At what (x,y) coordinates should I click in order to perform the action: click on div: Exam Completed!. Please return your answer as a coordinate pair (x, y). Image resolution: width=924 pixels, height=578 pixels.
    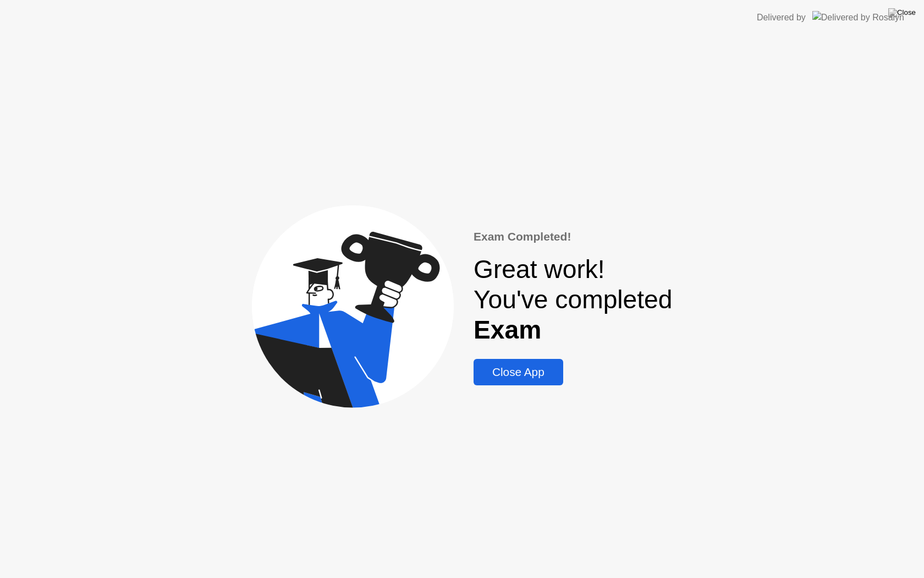
    Looking at the image, I should click on (573, 237).